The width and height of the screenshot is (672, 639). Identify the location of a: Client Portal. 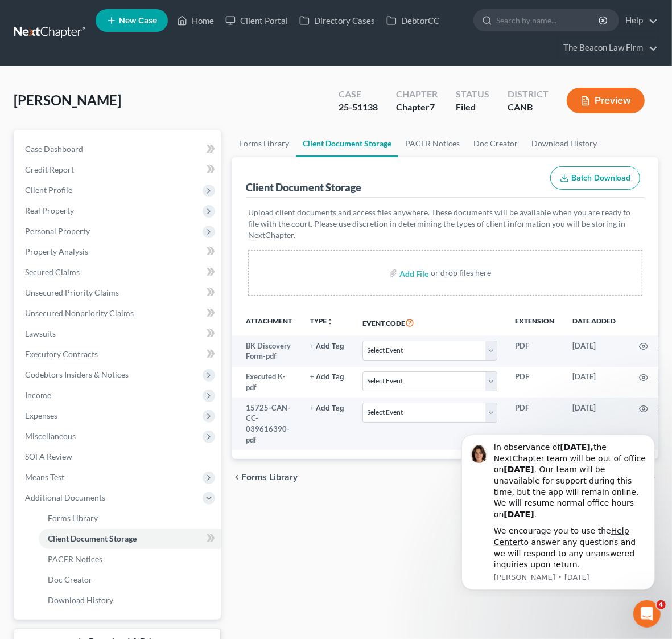
(257, 21).